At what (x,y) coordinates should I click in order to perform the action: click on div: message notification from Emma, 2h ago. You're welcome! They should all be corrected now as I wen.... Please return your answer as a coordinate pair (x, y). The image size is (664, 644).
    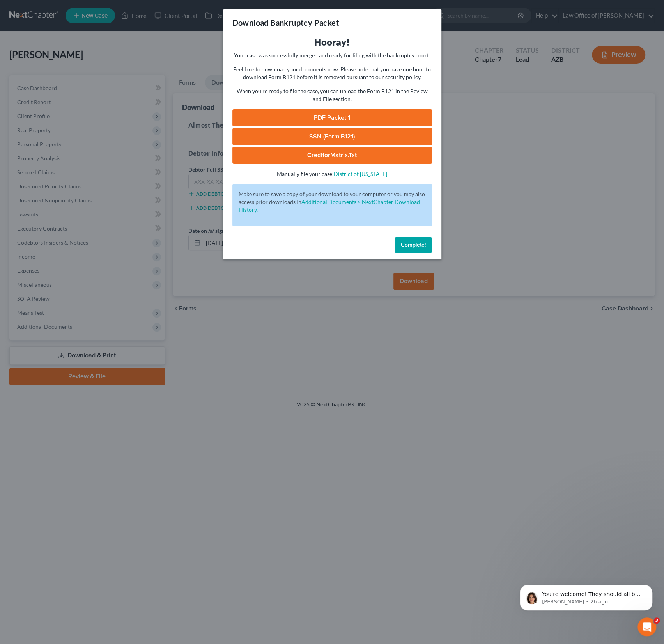
    Looking at the image, I should click on (78, 29).